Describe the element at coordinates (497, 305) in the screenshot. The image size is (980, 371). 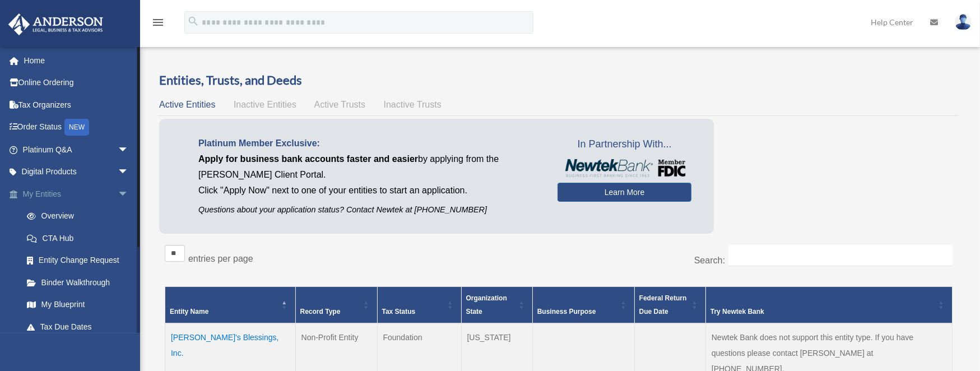
I see `th: Organization State: Activate to sort` at that location.